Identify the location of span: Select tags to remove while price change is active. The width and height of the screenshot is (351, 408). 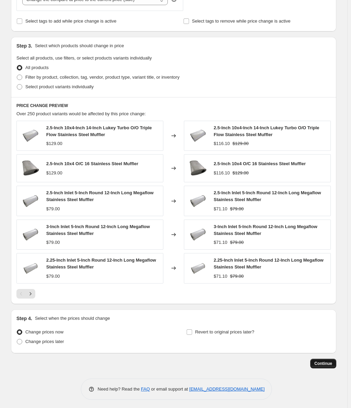
(241, 21).